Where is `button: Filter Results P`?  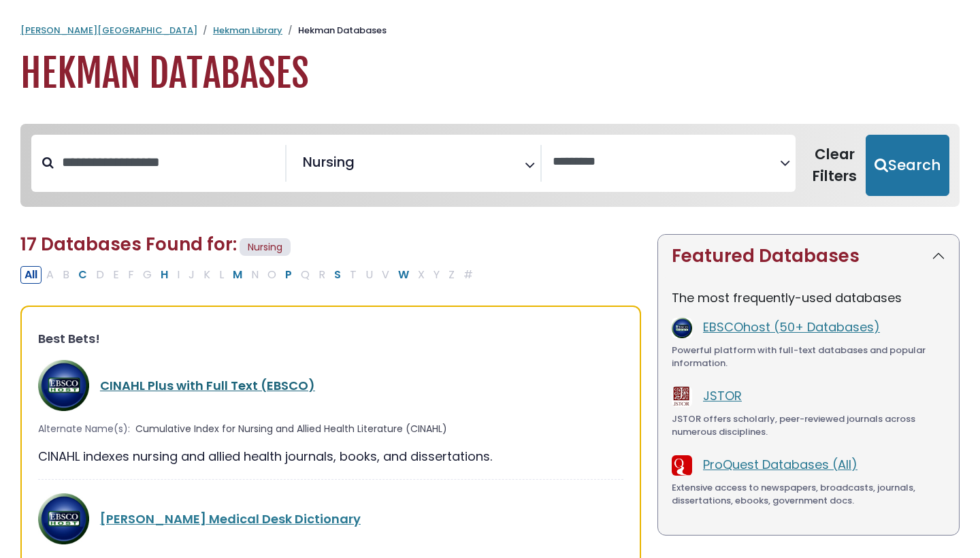 button: Filter Results P is located at coordinates (288, 275).